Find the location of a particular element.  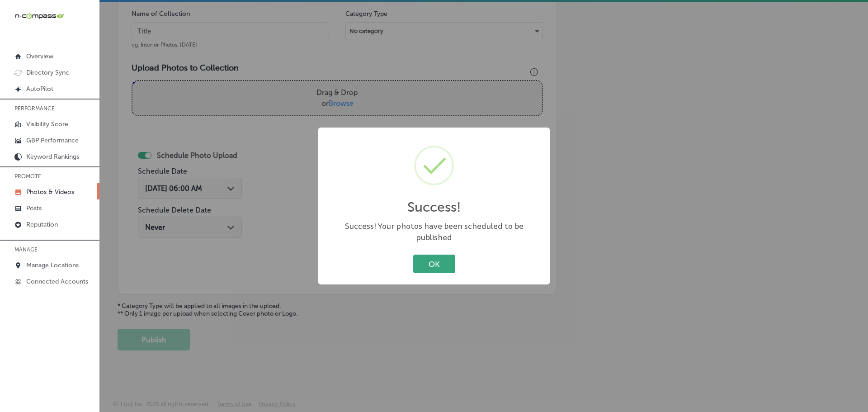

p: Posts is located at coordinates (34, 208).